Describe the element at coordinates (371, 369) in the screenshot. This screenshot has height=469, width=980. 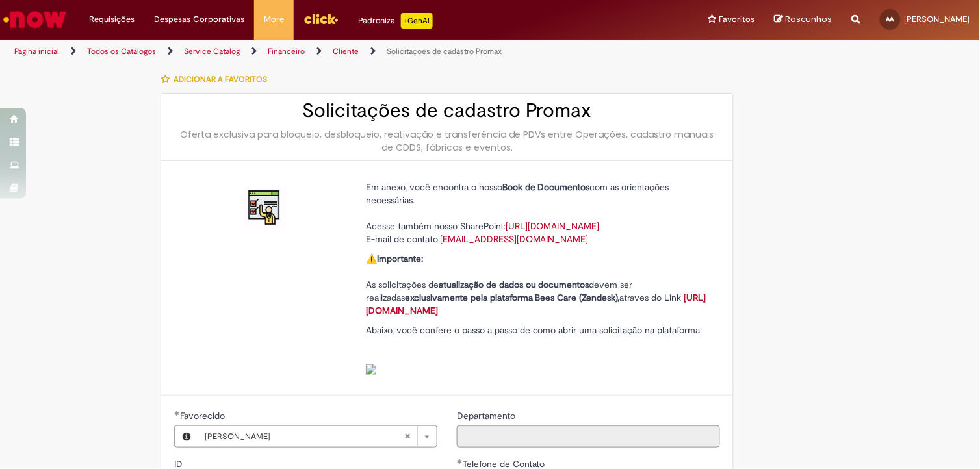
I see `img: sys_attachment.do` at that location.